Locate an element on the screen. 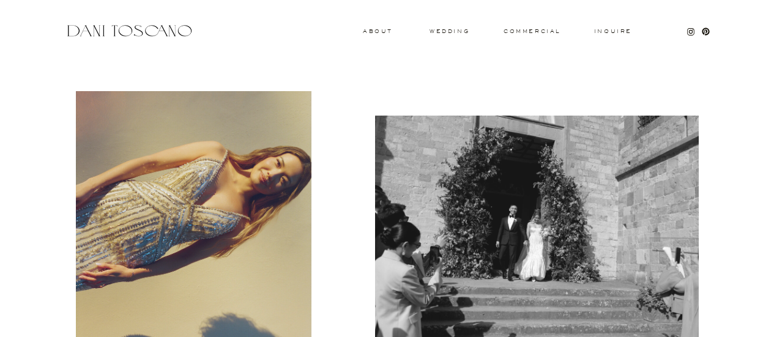  h3: Inquire is located at coordinates (613, 32).